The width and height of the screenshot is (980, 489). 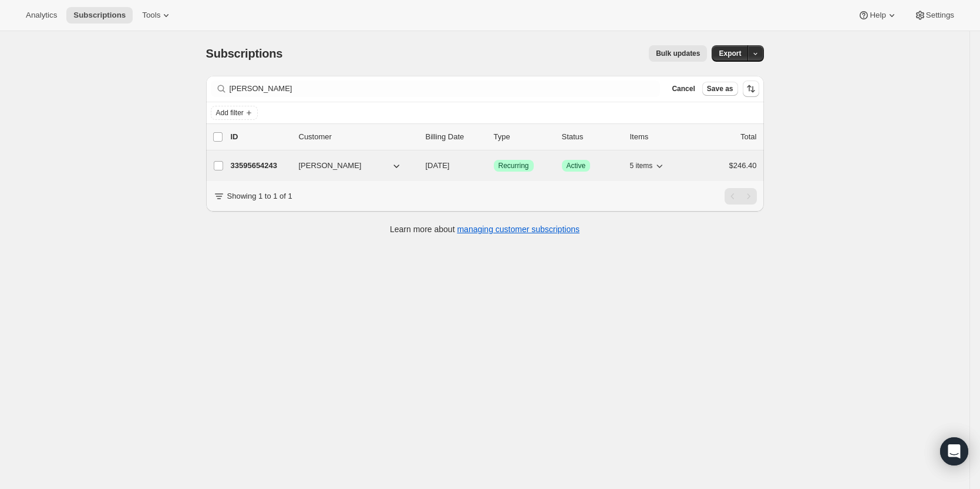 I want to click on span: Tools, so click(x=151, y=15).